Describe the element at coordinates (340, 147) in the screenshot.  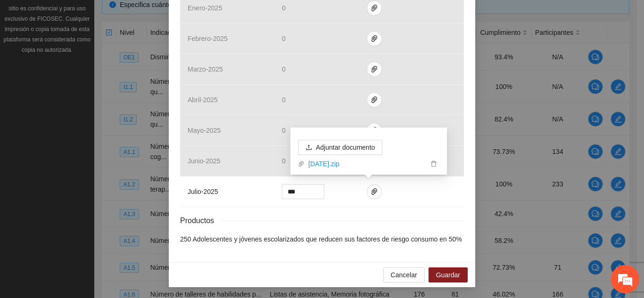
I see `span: uploadAdjuntar documento` at that location.